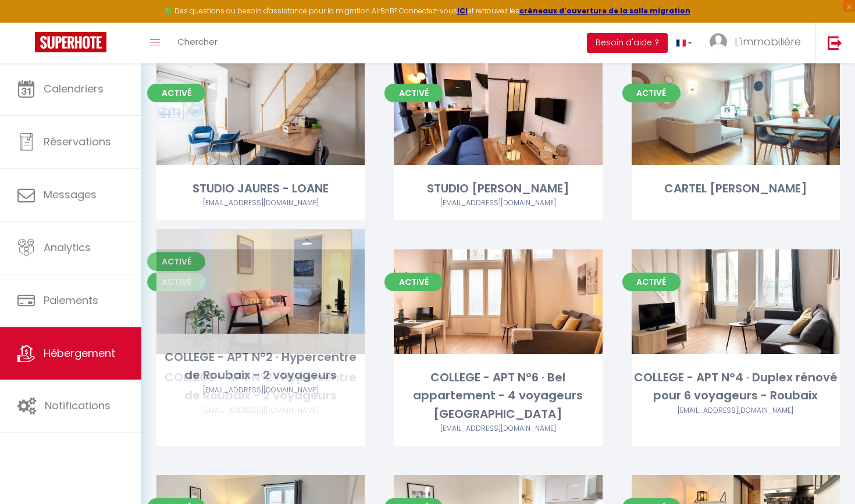  What do you see at coordinates (66, 247) in the screenshot?
I see `span: Analytics` at bounding box center [66, 247].